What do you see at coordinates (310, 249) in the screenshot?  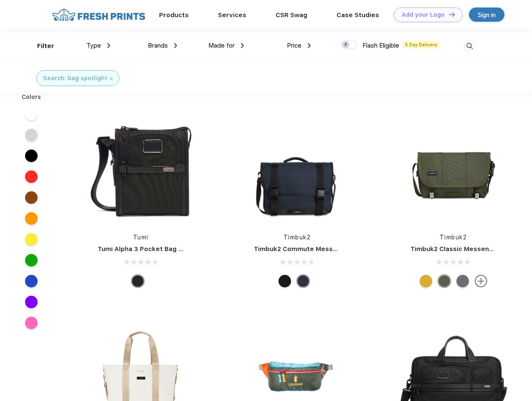 I see `a: Timbuk2 Commute Messenger Bag` at bounding box center [310, 249].